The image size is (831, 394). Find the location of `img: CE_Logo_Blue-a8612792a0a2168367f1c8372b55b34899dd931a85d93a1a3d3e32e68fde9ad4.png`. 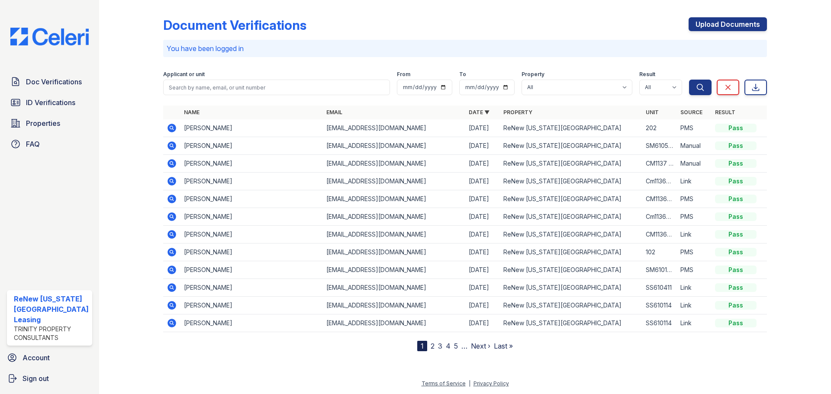

img: CE_Logo_Blue-a8612792a0a2168367f1c8372b55b34899dd931a85d93a1a3d3e32e68fde9ad4.png is located at coordinates (49, 36).